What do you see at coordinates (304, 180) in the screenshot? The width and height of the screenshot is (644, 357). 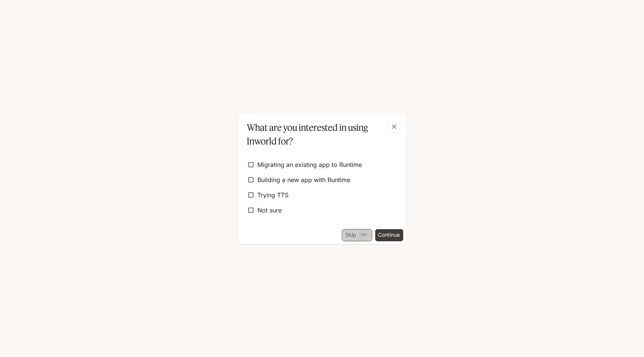 I see `span: Building a new app with Runtime` at bounding box center [304, 180].